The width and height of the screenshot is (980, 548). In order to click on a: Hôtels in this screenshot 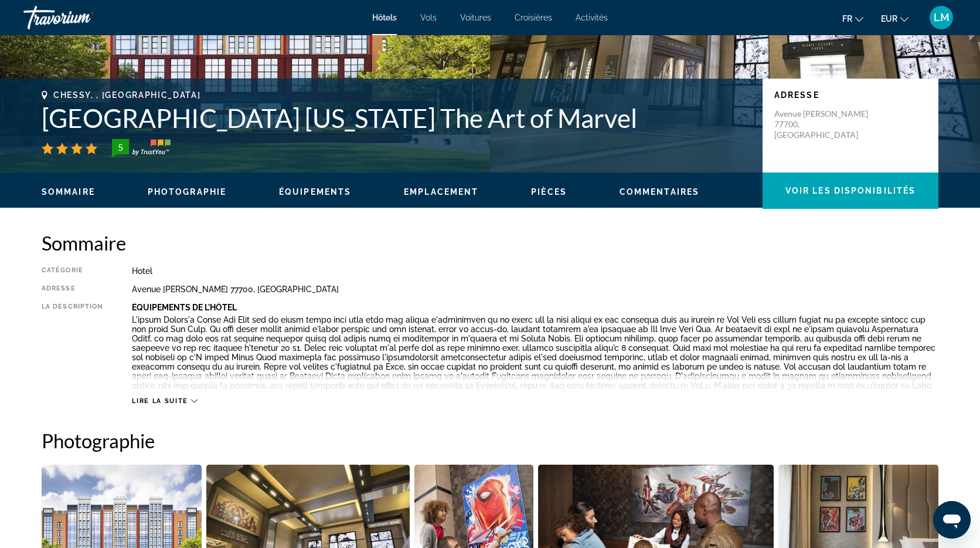, I will do `click(385, 18)`.